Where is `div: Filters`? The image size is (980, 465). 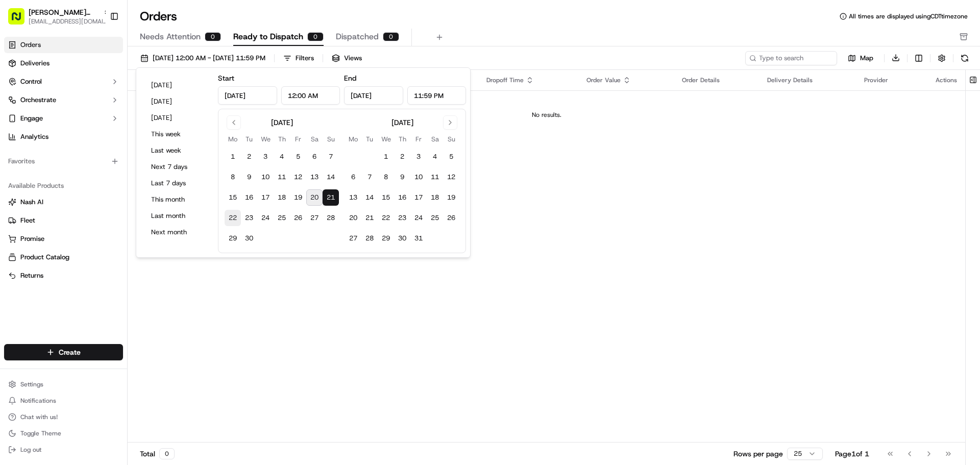 div: Filters is located at coordinates (305, 59).